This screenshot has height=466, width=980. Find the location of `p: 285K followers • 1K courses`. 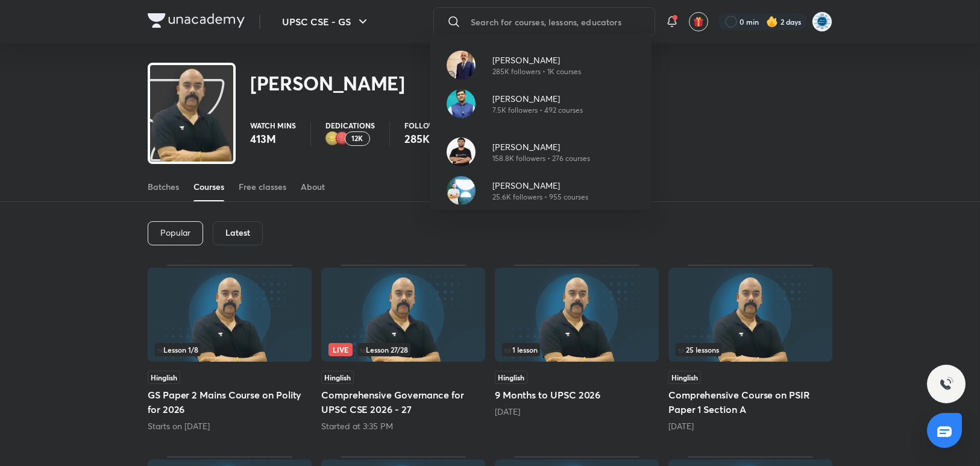

p: 285K followers • 1K courses is located at coordinates (536, 72).